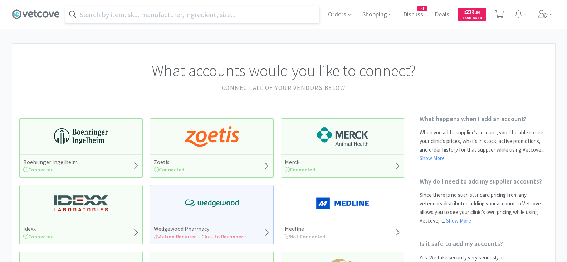 The image size is (567, 262). I want to click on h5: Boehringer Ingelheim, so click(50, 162).